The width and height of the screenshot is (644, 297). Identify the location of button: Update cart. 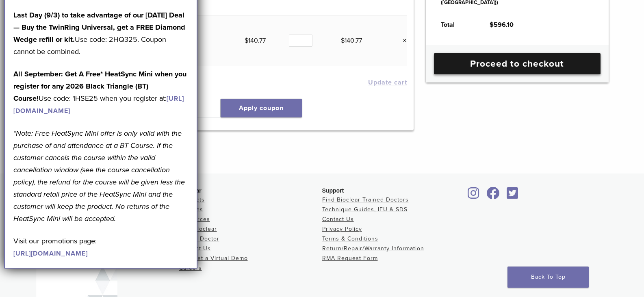
(387, 82).